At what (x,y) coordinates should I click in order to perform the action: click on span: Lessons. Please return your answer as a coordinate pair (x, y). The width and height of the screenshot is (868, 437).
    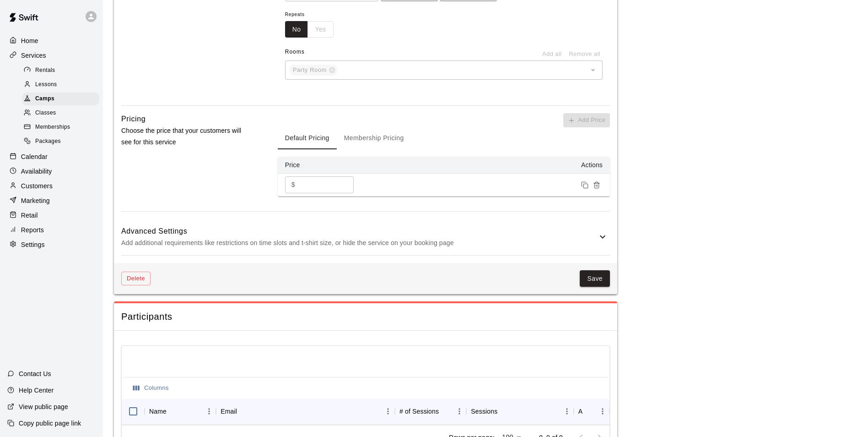
    Looking at the image, I should click on (46, 85).